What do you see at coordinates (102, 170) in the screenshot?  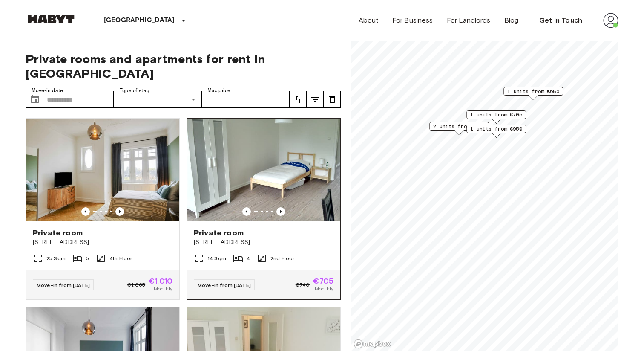 I see `img: Marketing picture of unit DE-03-001-002-01HF` at bounding box center [102, 170].